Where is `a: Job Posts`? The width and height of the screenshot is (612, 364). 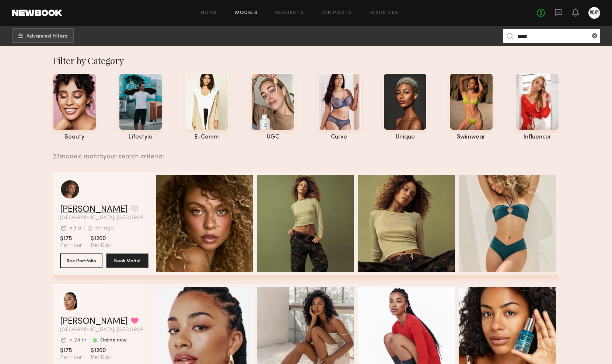 a: Job Posts is located at coordinates (336, 13).